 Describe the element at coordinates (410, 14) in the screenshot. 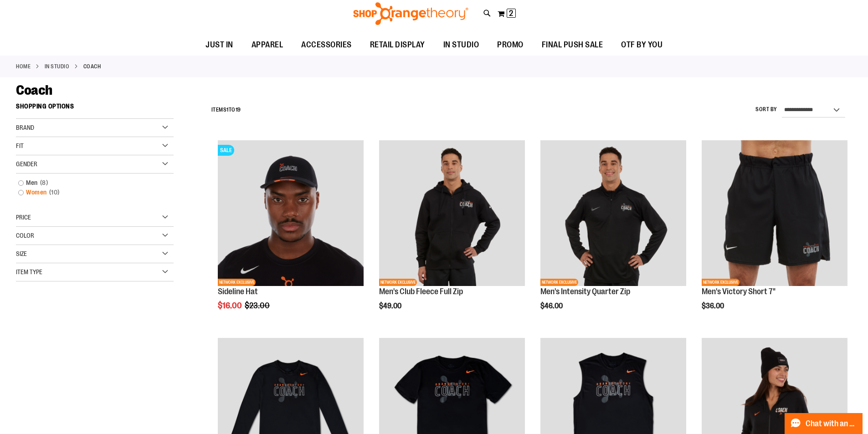

I see `img: Shop Orangetheory` at that location.